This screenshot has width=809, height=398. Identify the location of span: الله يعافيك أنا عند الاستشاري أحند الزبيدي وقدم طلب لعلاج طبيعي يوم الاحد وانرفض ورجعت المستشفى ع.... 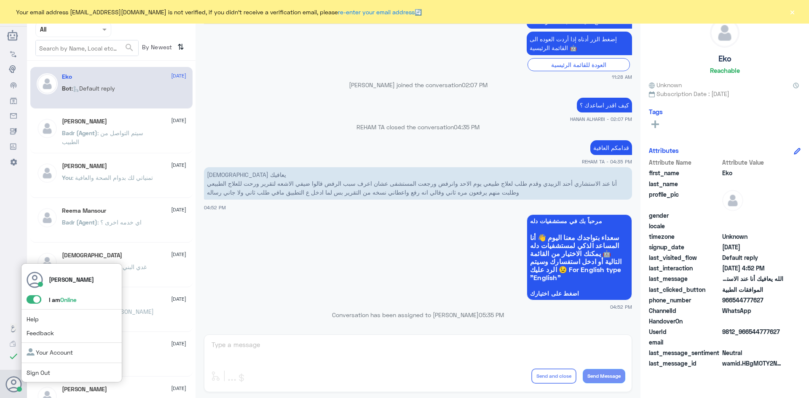
(753, 279).